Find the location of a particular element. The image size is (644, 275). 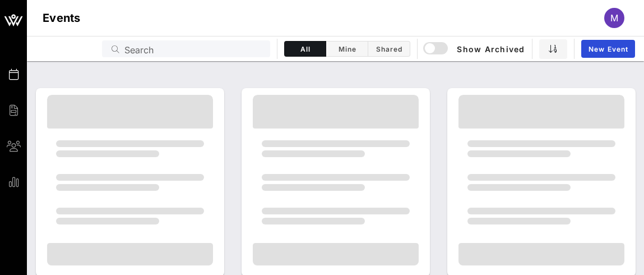

div: M is located at coordinates (615, 18).